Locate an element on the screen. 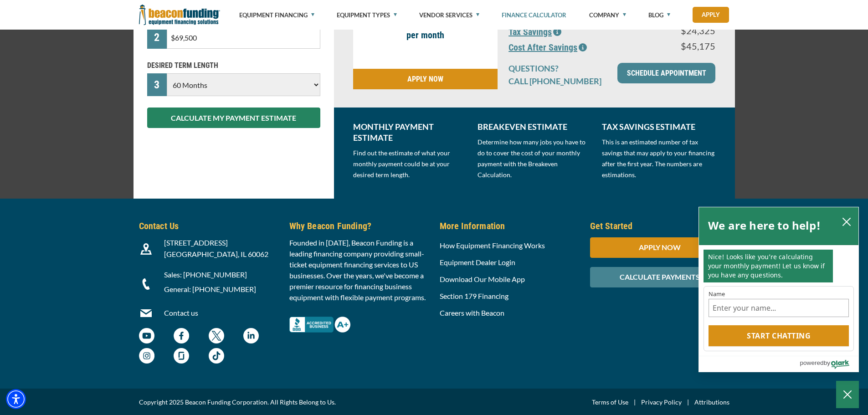 This screenshot has height=415, width=868. p: Determine how many jobs you have to do to cover the cost of your monthly payment with the Breakev... is located at coordinates (534, 158).